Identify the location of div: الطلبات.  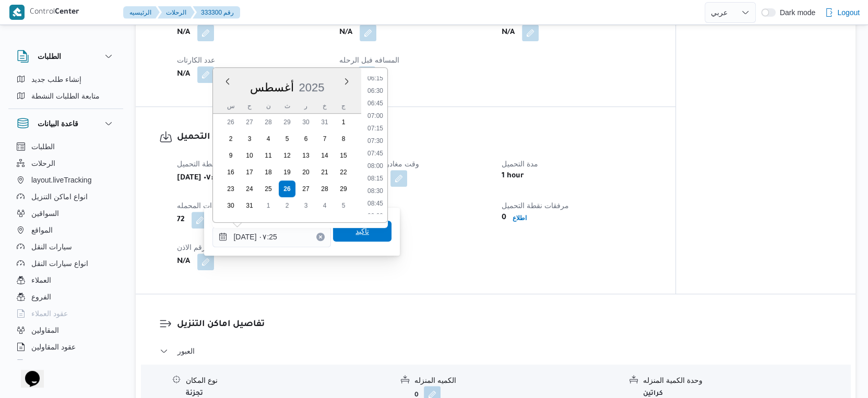
(66, 89).